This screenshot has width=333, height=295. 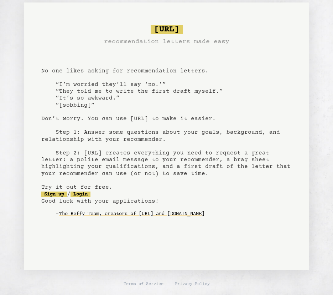 What do you see at coordinates (167, 127) in the screenshot?
I see `pre: No one likes asking for recommendation letters. “I’m worried they’ll say ‘no.’” “They told me to ...` at bounding box center [167, 127].